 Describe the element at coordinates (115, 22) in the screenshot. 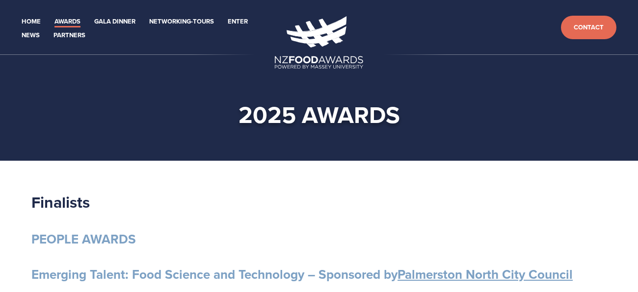

I see `a: Gala Dinner` at that location.